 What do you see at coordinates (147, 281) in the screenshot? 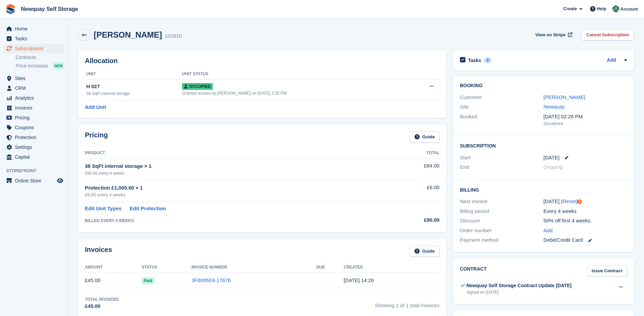
I see `span: Paid` at bounding box center [147, 281].